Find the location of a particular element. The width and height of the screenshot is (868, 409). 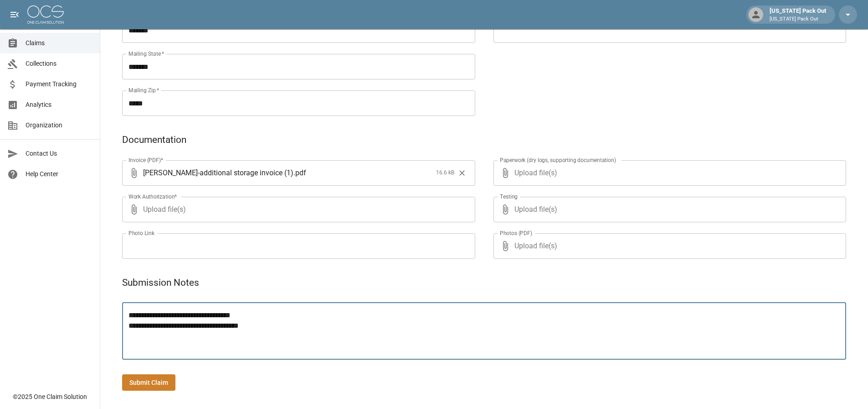

label: Work Authorization* is located at coordinates (152, 196).